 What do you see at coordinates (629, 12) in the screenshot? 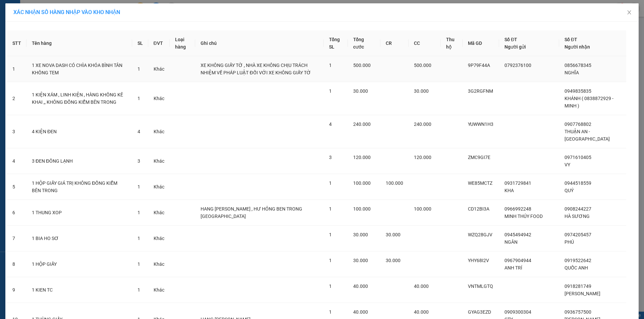
I see `span: close` at bounding box center [629, 12].